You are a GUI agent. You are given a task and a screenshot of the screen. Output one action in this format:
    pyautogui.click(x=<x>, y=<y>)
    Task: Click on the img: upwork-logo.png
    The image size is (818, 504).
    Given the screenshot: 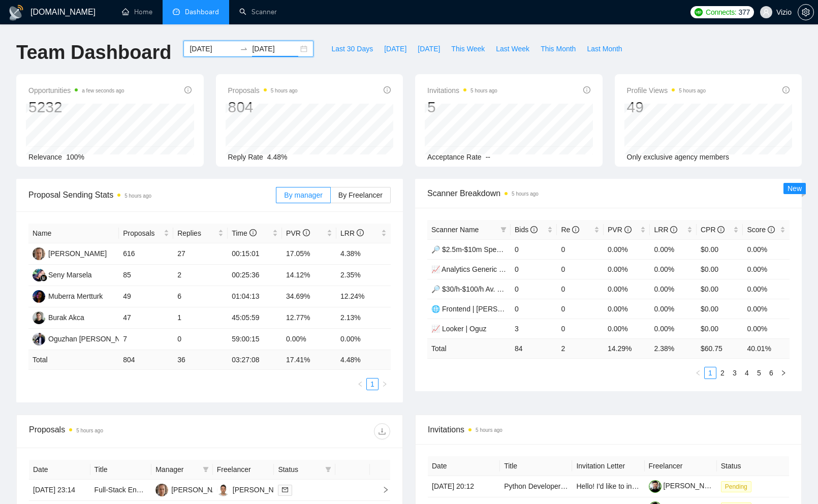 What is the action you would take?
    pyautogui.click(x=698, y=13)
    